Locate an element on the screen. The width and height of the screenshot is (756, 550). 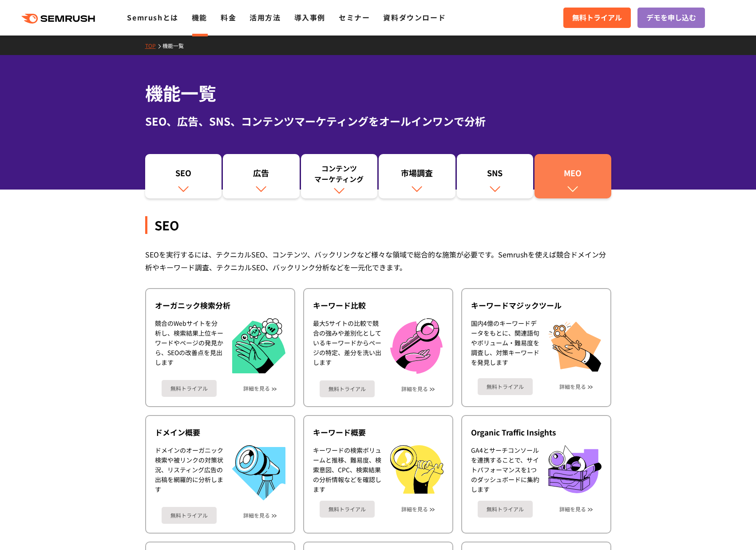
div: キーワード概要 is located at coordinates (378, 433).